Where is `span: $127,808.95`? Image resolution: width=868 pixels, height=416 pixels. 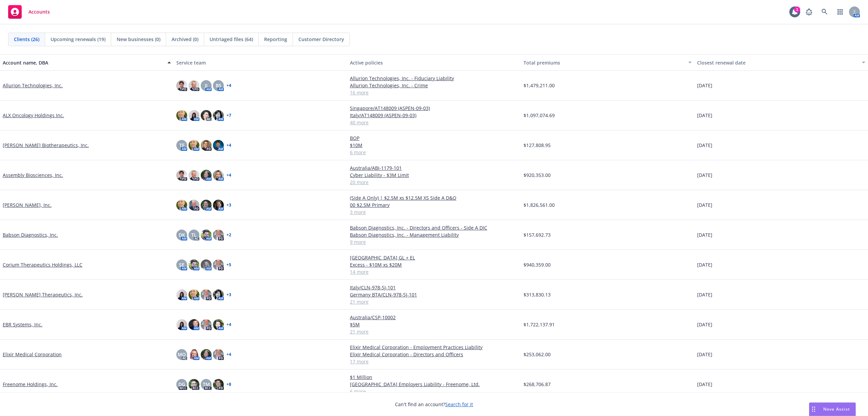 span: $127,808.95 is located at coordinates (537, 145).